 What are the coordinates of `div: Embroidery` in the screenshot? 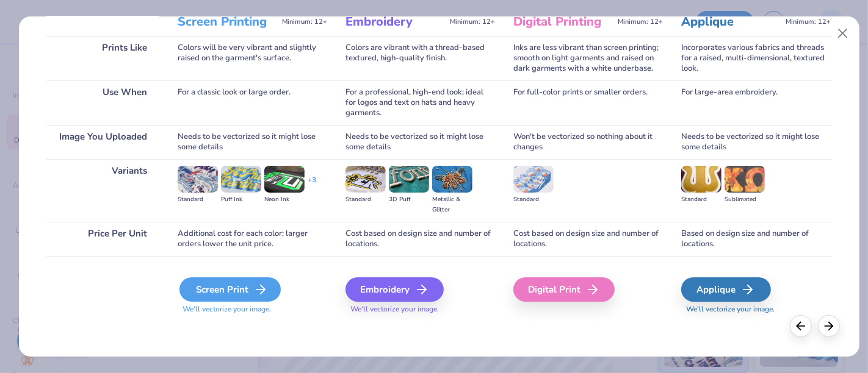 It's located at (394, 289).